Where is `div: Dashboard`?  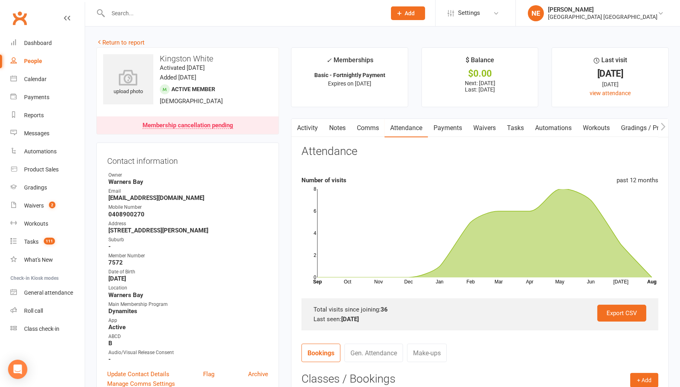 div: Dashboard is located at coordinates (38, 43).